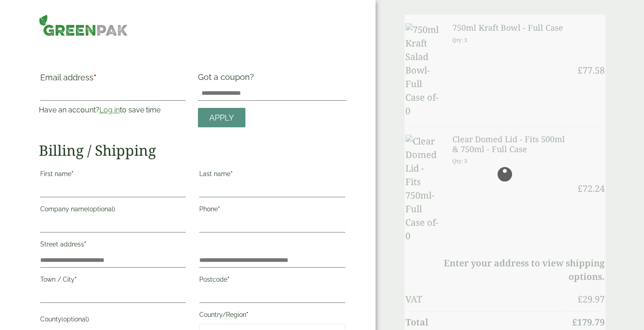  I want to click on label: Street address, so click(113, 246).